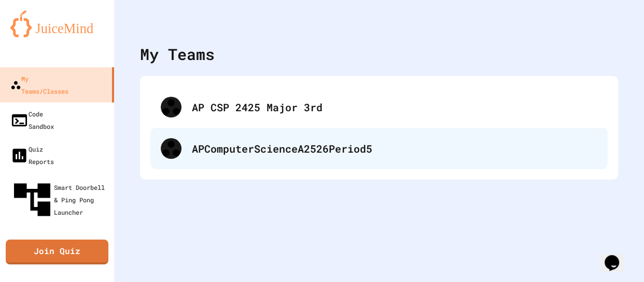  Describe the element at coordinates (57, 252) in the screenshot. I see `a: Join Quiz` at that location.